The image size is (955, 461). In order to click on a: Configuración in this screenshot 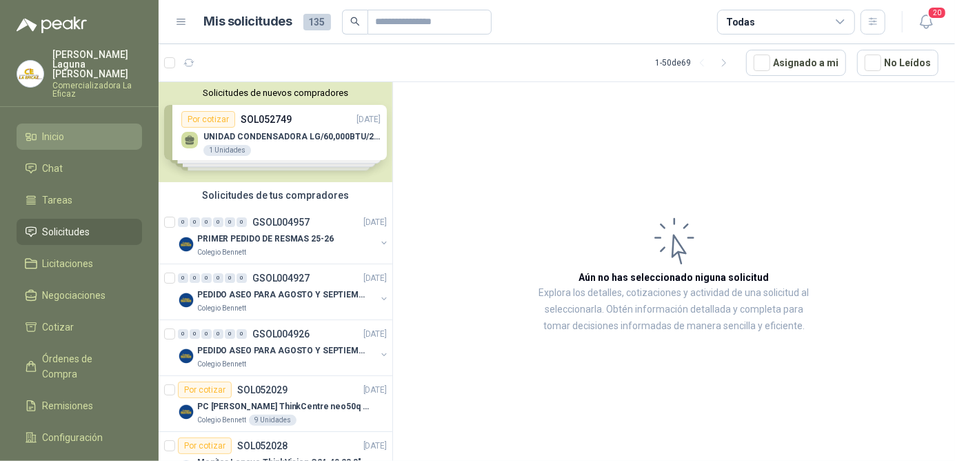, I will do `click(79, 437)`.